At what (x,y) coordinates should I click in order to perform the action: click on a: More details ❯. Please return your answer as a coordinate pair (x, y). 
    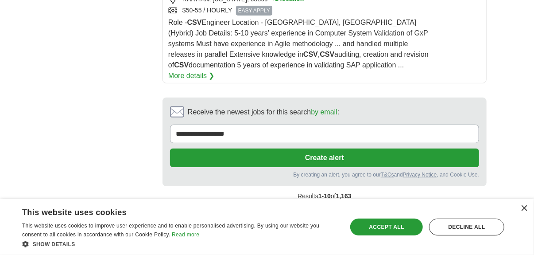
    Looking at the image, I should click on (191, 76).